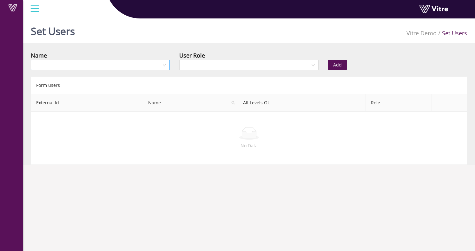 The image size is (475, 251). I want to click on span: search, so click(233, 103).